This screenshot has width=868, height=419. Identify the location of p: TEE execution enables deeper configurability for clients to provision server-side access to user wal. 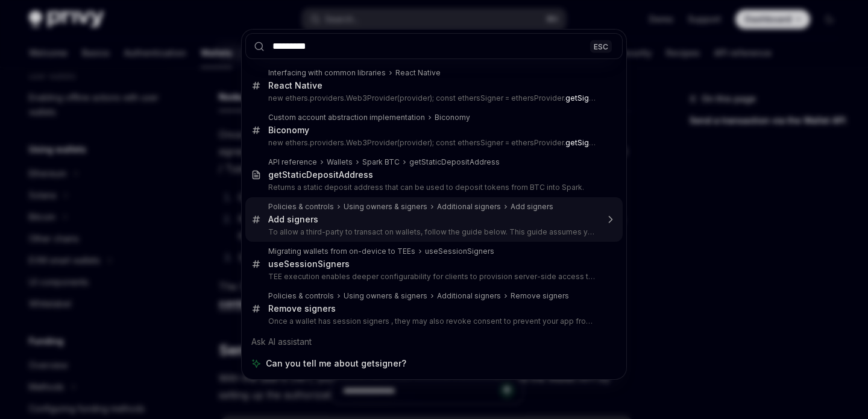
(433, 277).